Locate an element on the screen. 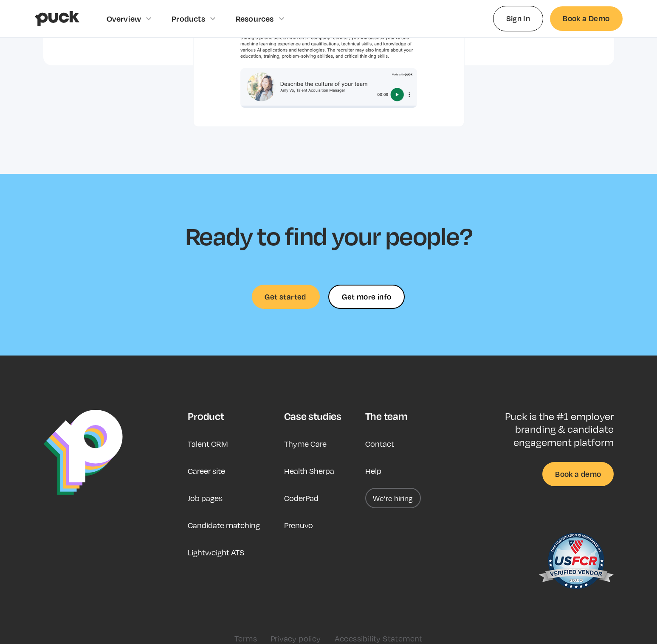 Image resolution: width=657 pixels, height=644 pixels. a: Book a Demo is located at coordinates (586, 19).